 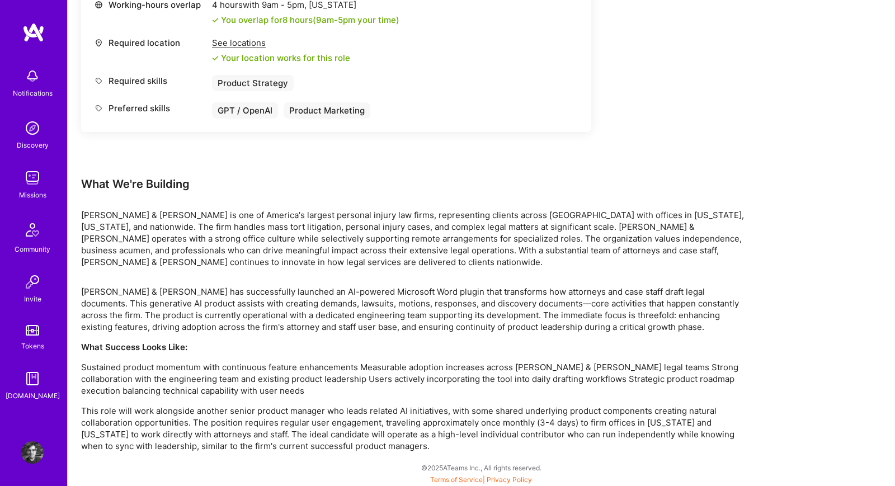 What do you see at coordinates (32, 195) in the screenshot?
I see `div: Missions` at bounding box center [32, 195].